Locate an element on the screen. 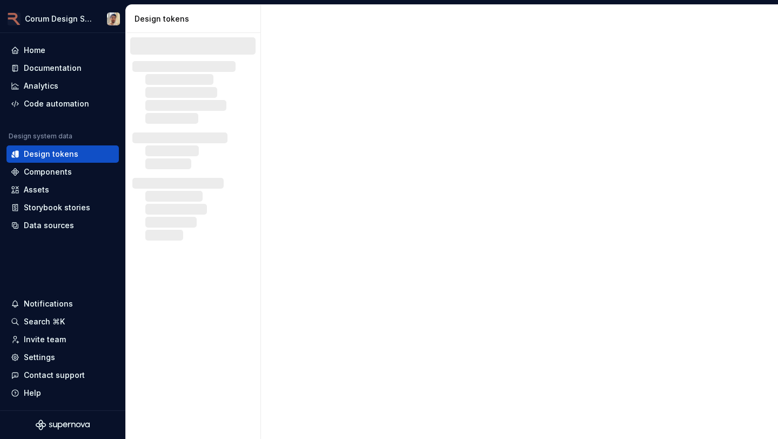 The width and height of the screenshot is (778, 439). div: Data sources is located at coordinates (49, 225).